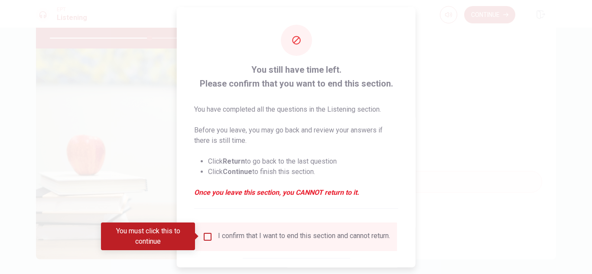 This screenshot has width=592, height=274. I want to click on span: You must click this to continue, so click(208, 237).